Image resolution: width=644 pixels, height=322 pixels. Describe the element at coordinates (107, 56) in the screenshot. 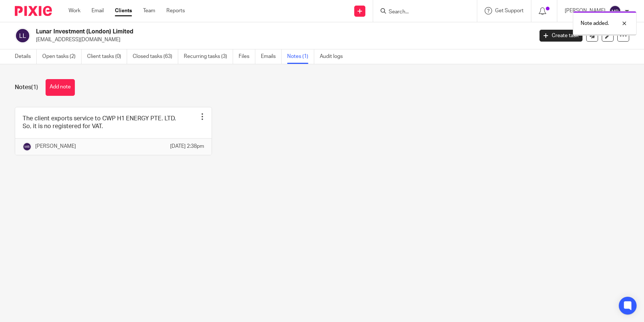

I see `a: Client tasks (0)` at that location.